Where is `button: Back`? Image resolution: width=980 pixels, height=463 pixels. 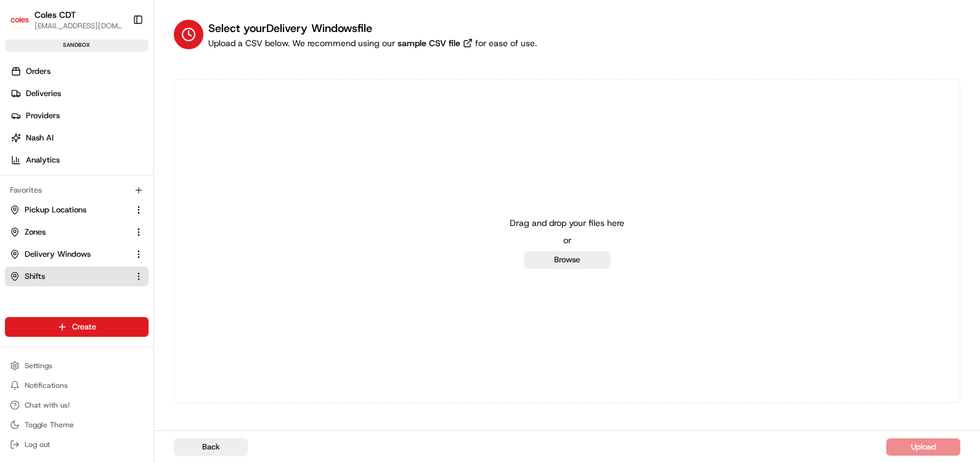
button: Back is located at coordinates (211, 447).